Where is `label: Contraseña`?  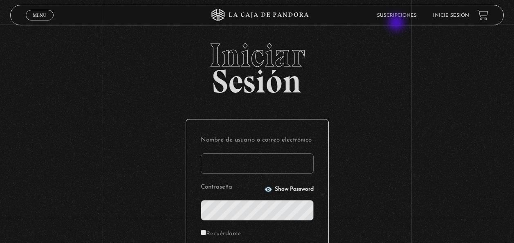
label: Contraseña is located at coordinates (231, 187).